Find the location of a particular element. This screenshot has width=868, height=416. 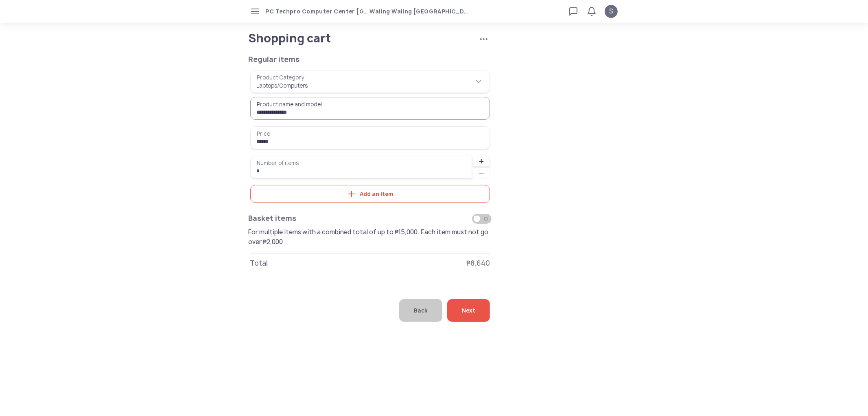

span: S is located at coordinates (611, 11).